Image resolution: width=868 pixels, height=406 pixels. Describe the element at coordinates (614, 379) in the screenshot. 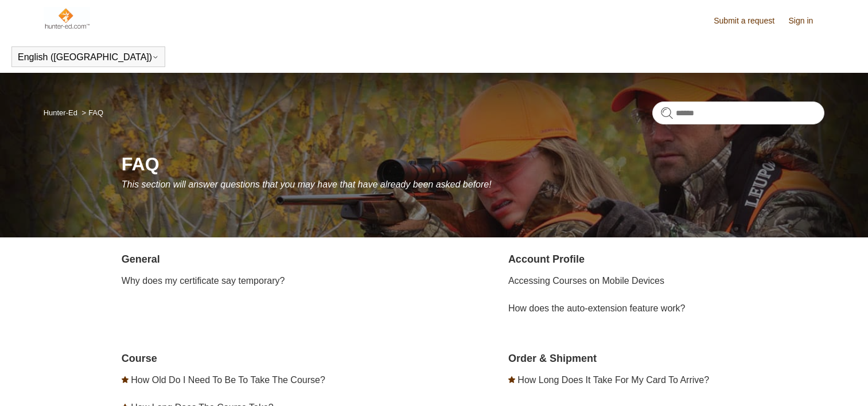

I see `a: How Long Does It Take For My Card To Arrive?` at that location.